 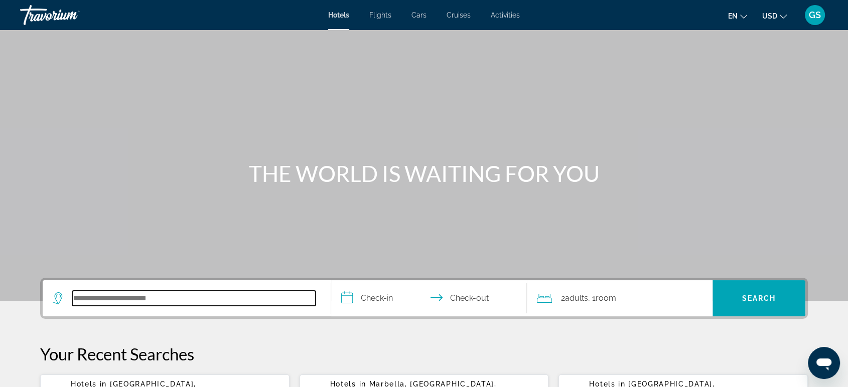 What do you see at coordinates (339, 15) in the screenshot?
I see `a: Hotels` at bounding box center [339, 15].